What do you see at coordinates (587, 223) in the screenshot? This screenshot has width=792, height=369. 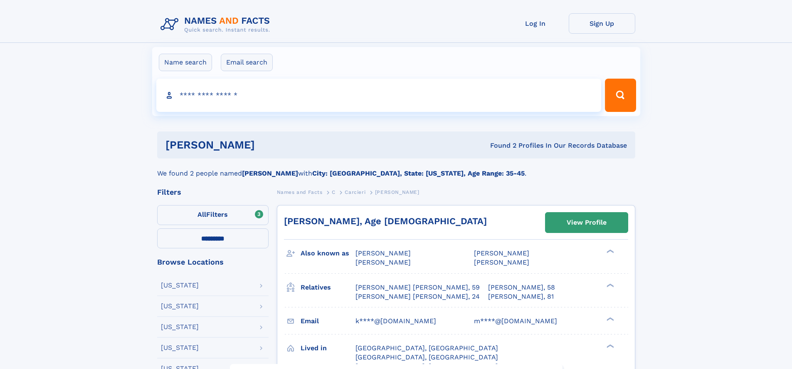 I see `a: View Profile` at bounding box center [587, 223].